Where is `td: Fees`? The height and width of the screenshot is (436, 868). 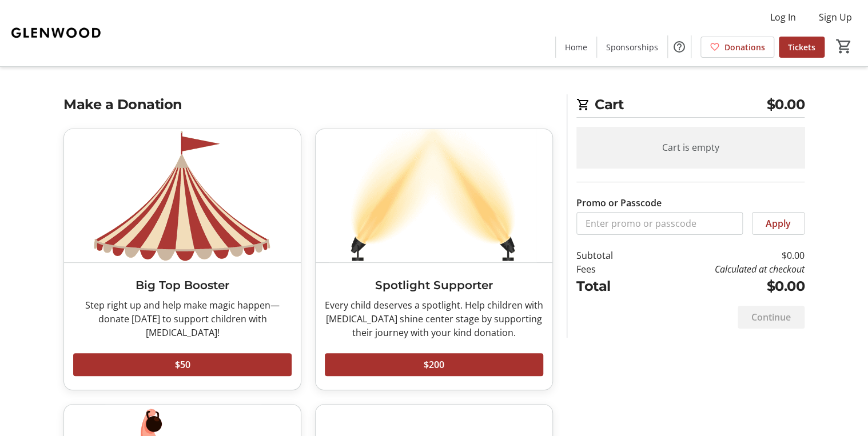 td: Fees is located at coordinates (609, 269).